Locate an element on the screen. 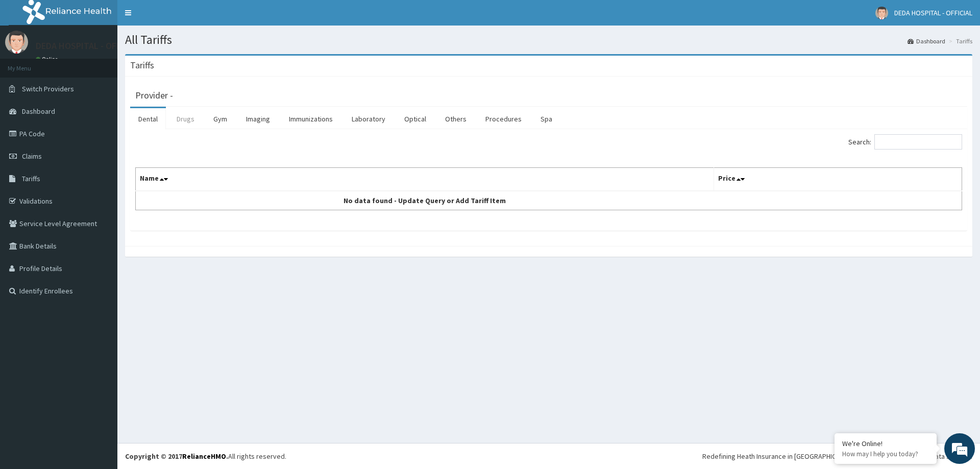 This screenshot has height=469, width=980. a: Laboratory is located at coordinates (369, 119).